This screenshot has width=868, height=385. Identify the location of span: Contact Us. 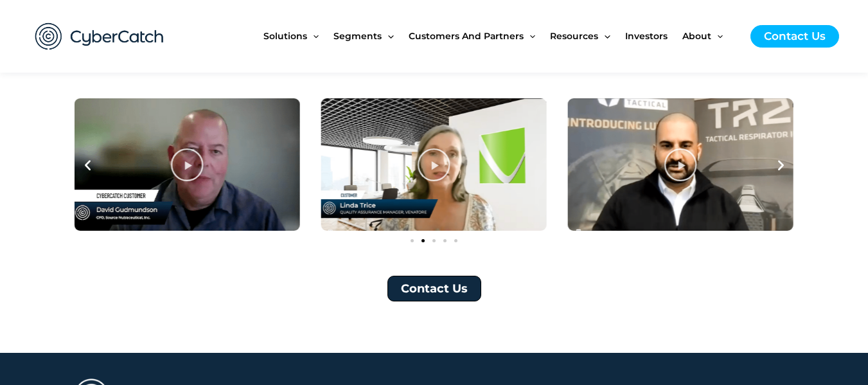
(434, 289).